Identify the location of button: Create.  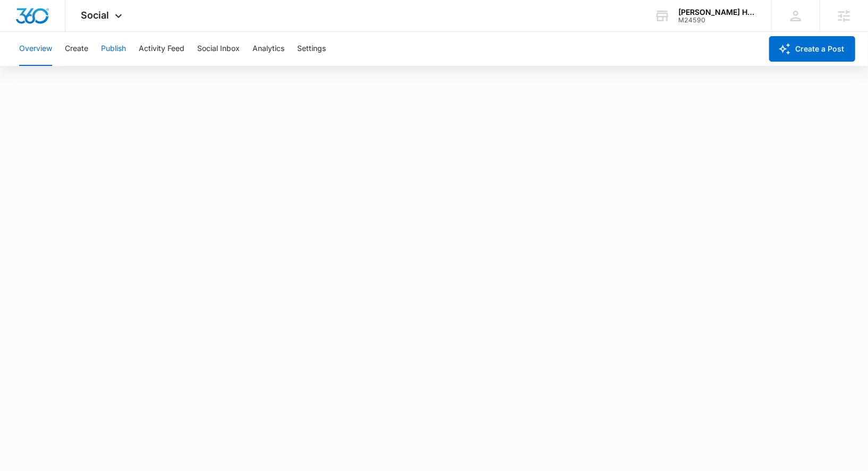
(76, 49).